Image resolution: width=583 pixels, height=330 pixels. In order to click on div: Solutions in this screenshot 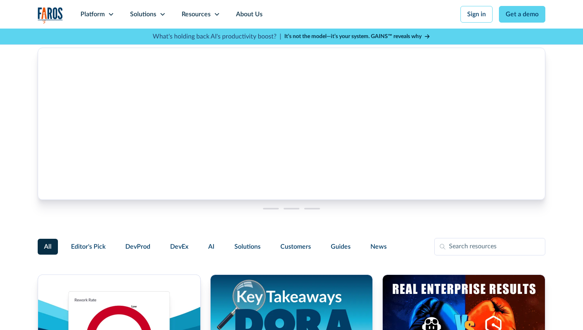, I will do `click(143, 14)`.